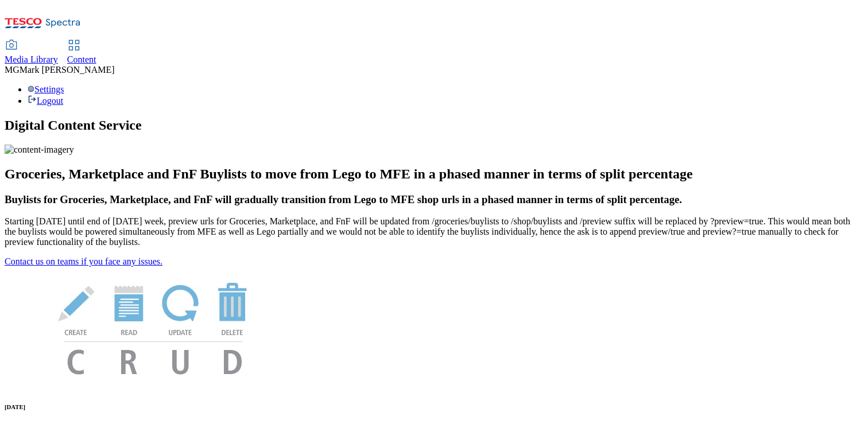  What do you see at coordinates (81, 53) in the screenshot?
I see `a: Content` at bounding box center [81, 53].